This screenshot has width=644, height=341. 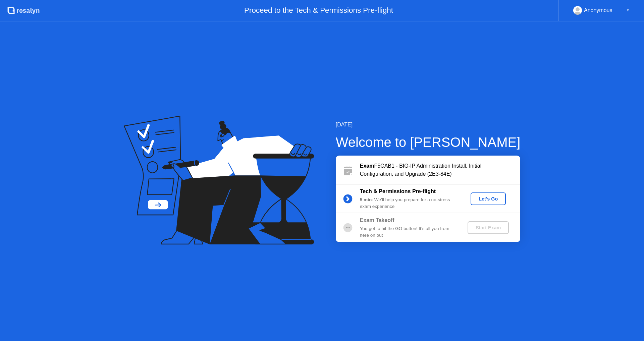 What do you see at coordinates (598, 10) in the screenshot?
I see `div: Anonymous` at bounding box center [598, 10].